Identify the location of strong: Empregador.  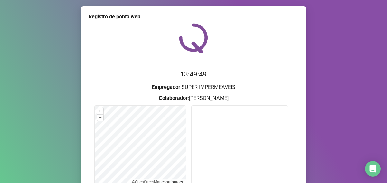
(166, 87).